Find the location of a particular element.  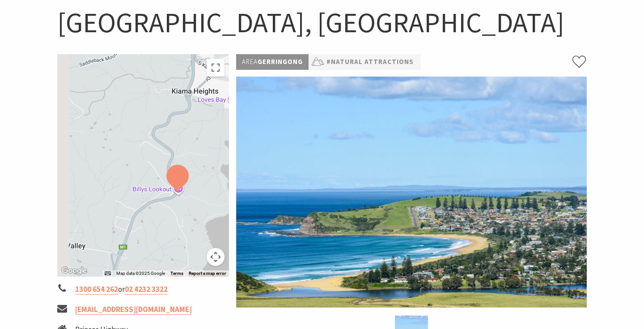

a: #Natural Attractions is located at coordinates (370, 62).